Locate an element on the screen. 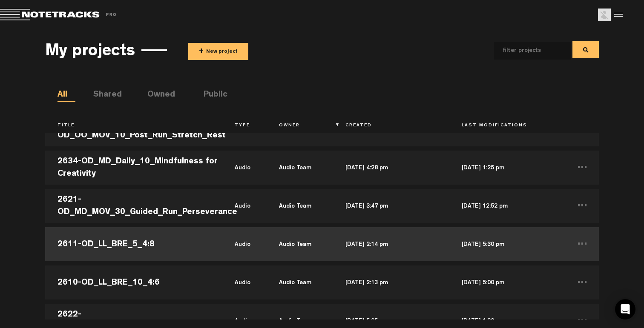 The height and width of the screenshot is (328, 644). th: Last Modifications is located at coordinates (507, 126).